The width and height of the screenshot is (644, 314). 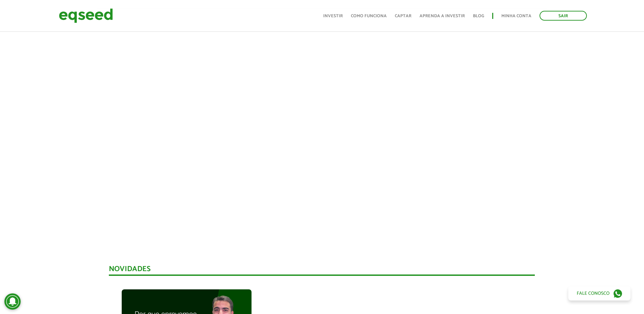 I want to click on a: Como funciona, so click(x=369, y=16).